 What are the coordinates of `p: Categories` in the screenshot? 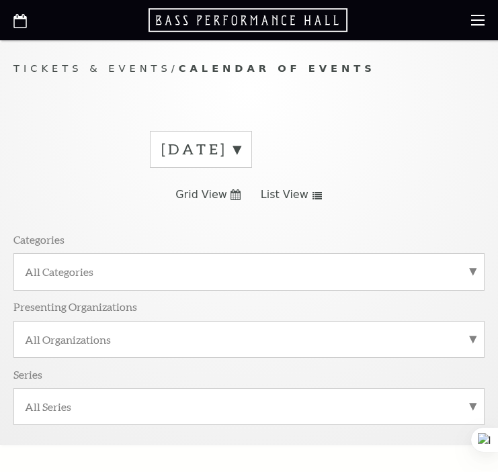 It's located at (39, 239).